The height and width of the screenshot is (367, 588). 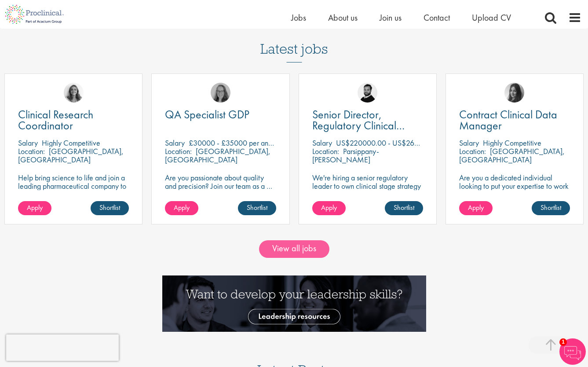 I want to click on span: Jobs, so click(x=299, y=18).